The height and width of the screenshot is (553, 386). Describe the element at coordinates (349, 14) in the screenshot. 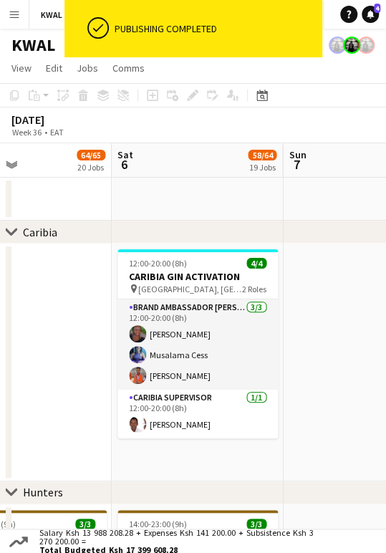

I see `button: Nip Nap` at that location.